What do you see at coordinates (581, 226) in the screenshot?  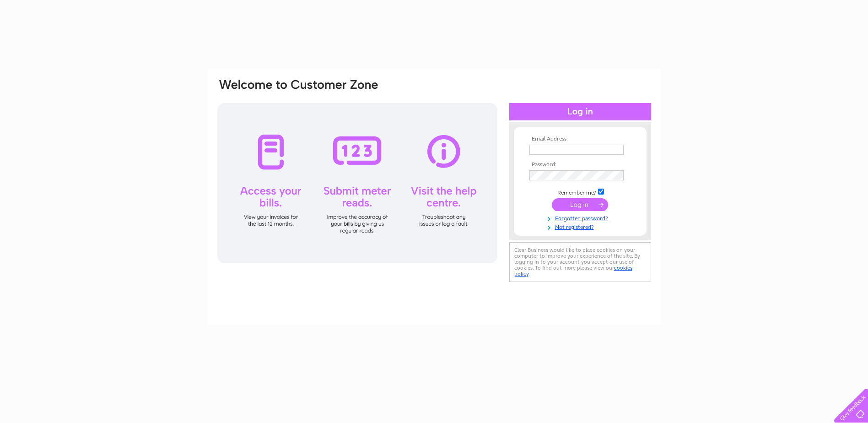 I see `a: Not registered?` at bounding box center [581, 226].